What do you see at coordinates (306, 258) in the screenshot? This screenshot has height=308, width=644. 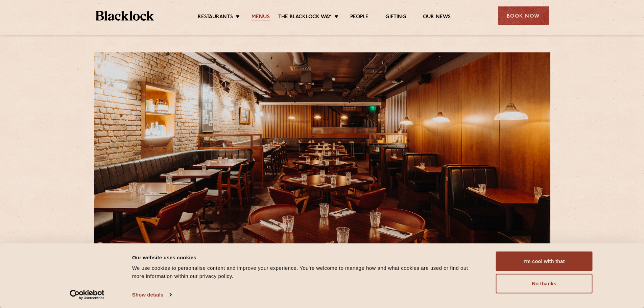 I see `div: Our website uses cookies` at bounding box center [306, 258].